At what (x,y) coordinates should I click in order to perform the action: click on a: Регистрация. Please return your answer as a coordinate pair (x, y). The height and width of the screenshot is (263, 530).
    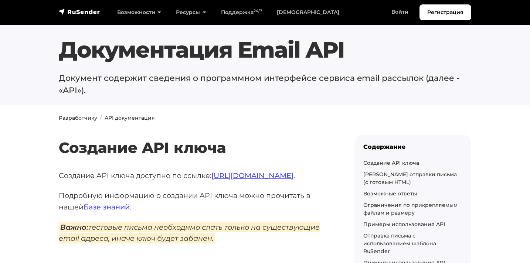
    Looking at the image, I should click on (446, 12).